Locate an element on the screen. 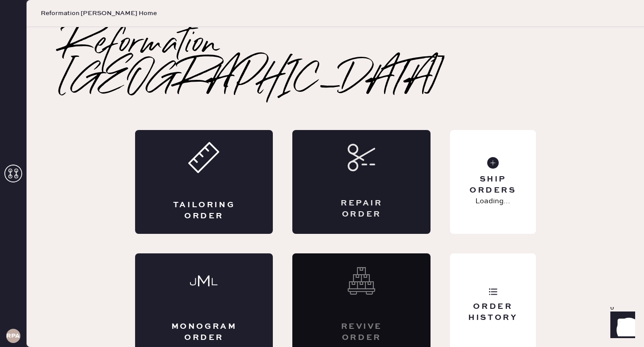 This screenshot has height=347, width=644. h3: RPA is located at coordinates (13, 336).